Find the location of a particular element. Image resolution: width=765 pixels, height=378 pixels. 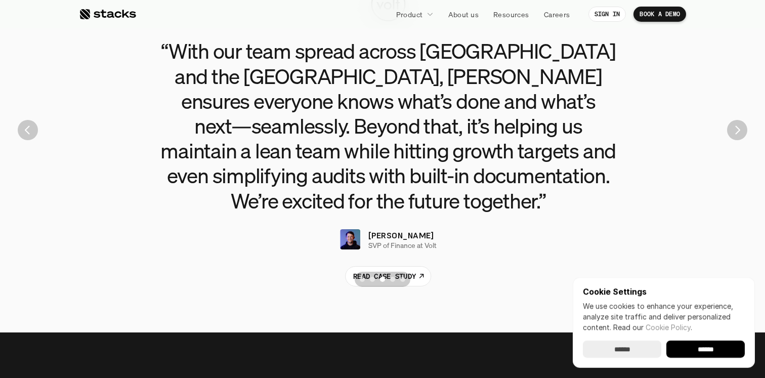

a: BOOK A DEMO is located at coordinates (660, 14).